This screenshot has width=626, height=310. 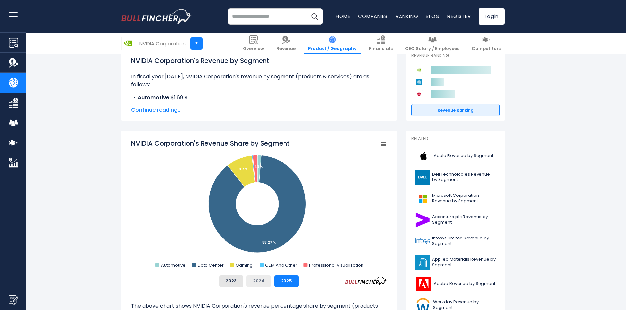 I want to click on tspan: 88.27 %, so click(x=269, y=242).